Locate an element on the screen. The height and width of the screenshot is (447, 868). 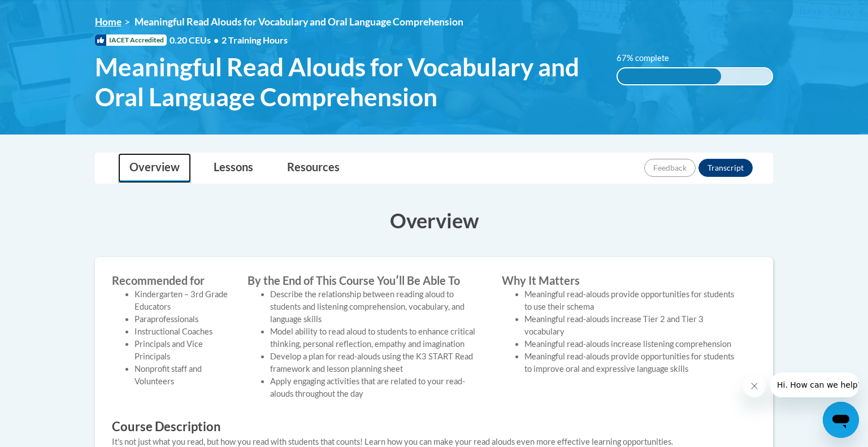
li: Kindergarten – 3rd Grade Educators is located at coordinates (183, 301).